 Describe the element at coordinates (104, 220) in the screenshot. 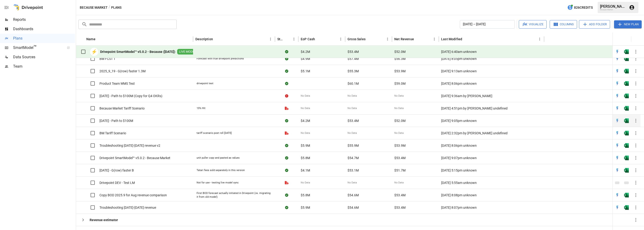

I see `b: Revenue estimator` at that location.